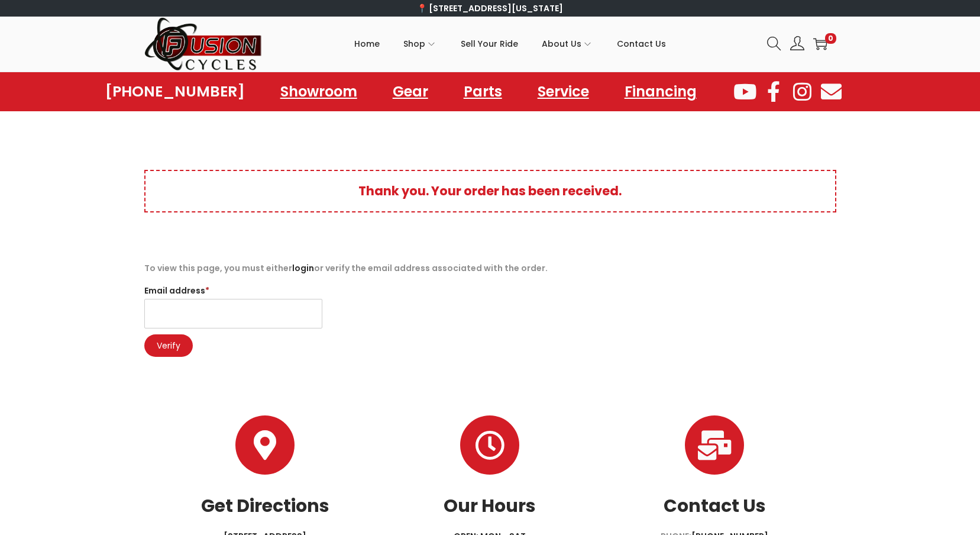 This screenshot has height=535, width=980. What do you see at coordinates (561, 44) in the screenshot?
I see `span: About Us` at bounding box center [561, 44].